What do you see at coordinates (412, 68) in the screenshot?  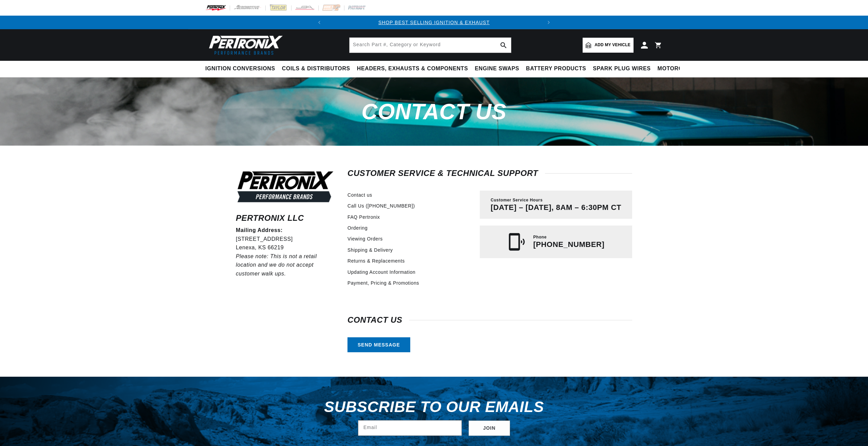 I see `span: Headers, Exhausts & Components` at bounding box center [412, 68].